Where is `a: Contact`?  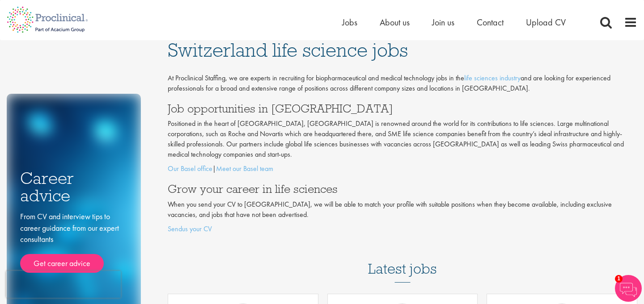
a: Contact is located at coordinates (490, 22).